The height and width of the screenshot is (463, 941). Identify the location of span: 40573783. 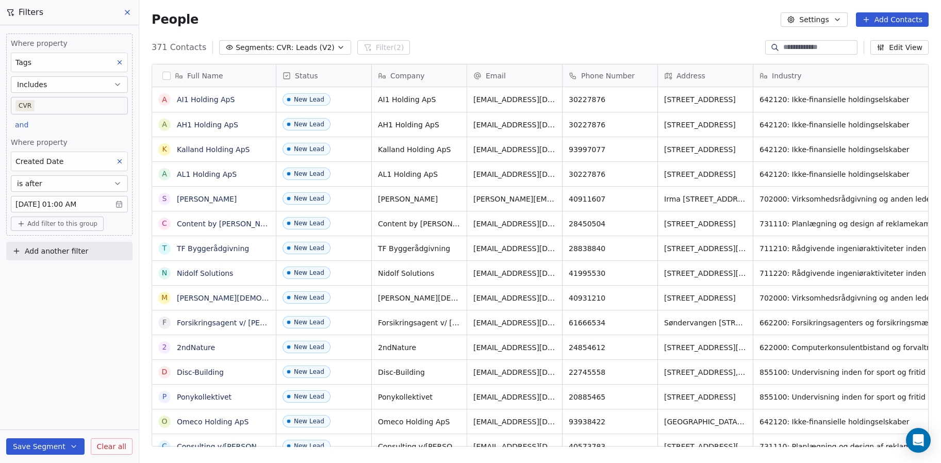
(610, 447).